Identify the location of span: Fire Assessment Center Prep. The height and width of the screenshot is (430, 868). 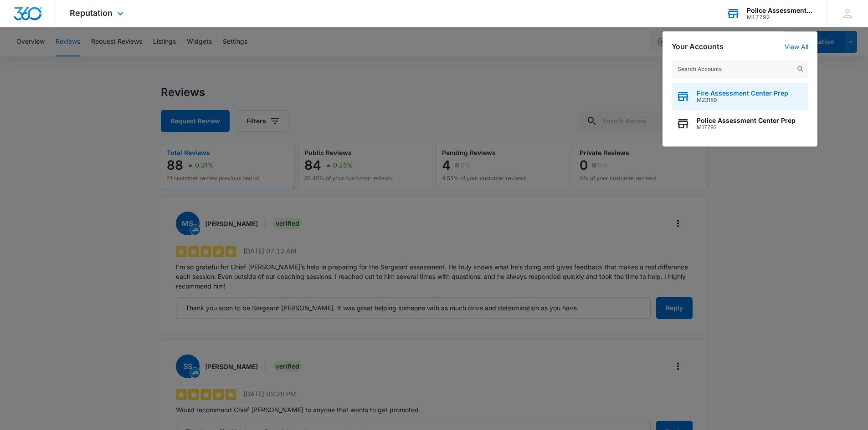
(743, 93).